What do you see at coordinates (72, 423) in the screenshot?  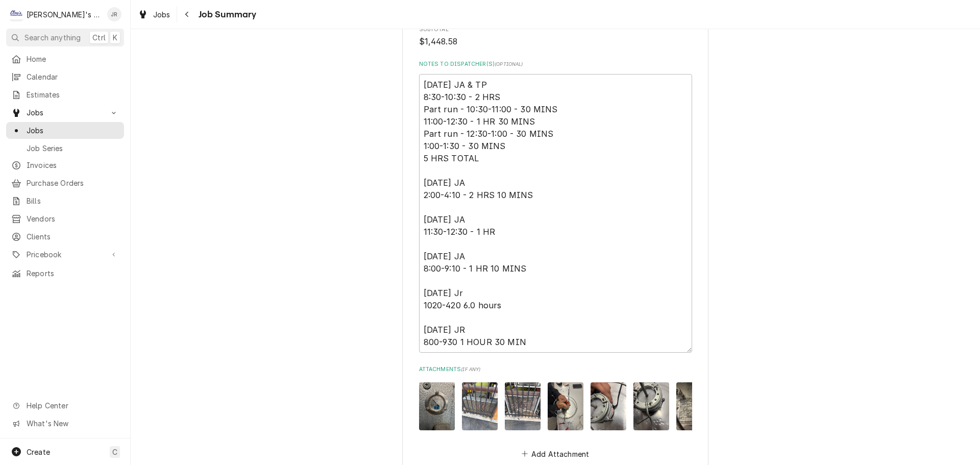 I see `span: What's New` at bounding box center [72, 423].